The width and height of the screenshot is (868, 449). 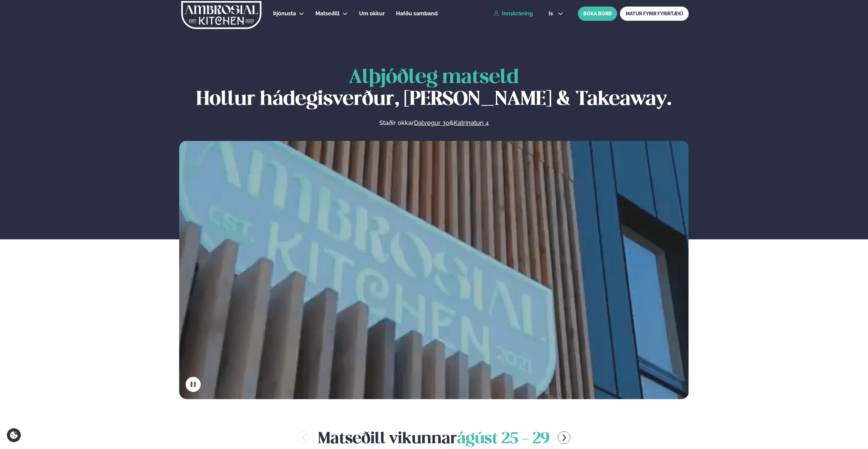 What do you see at coordinates (564, 437) in the screenshot?
I see `button: menu-btn-right` at bounding box center [564, 437].